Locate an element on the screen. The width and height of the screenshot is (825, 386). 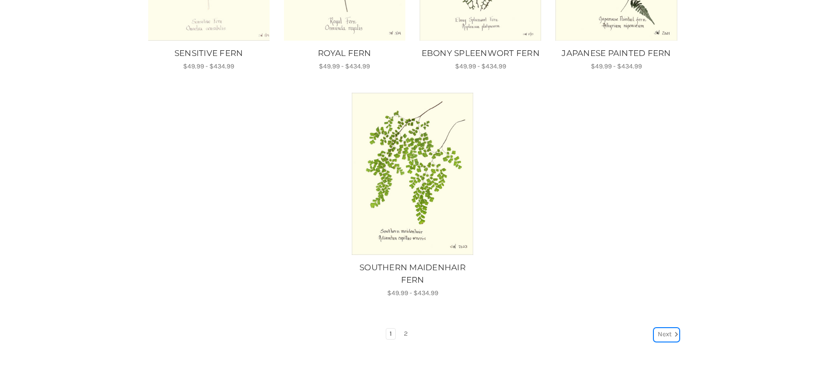
a: Page 1 of 2 is located at coordinates (390, 333).